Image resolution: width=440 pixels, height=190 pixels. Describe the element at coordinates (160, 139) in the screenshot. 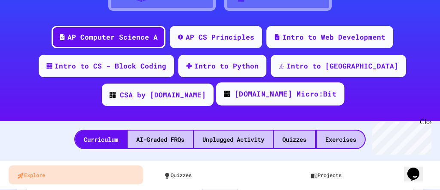

I see `div: AI-Graded FRQs` at that location.